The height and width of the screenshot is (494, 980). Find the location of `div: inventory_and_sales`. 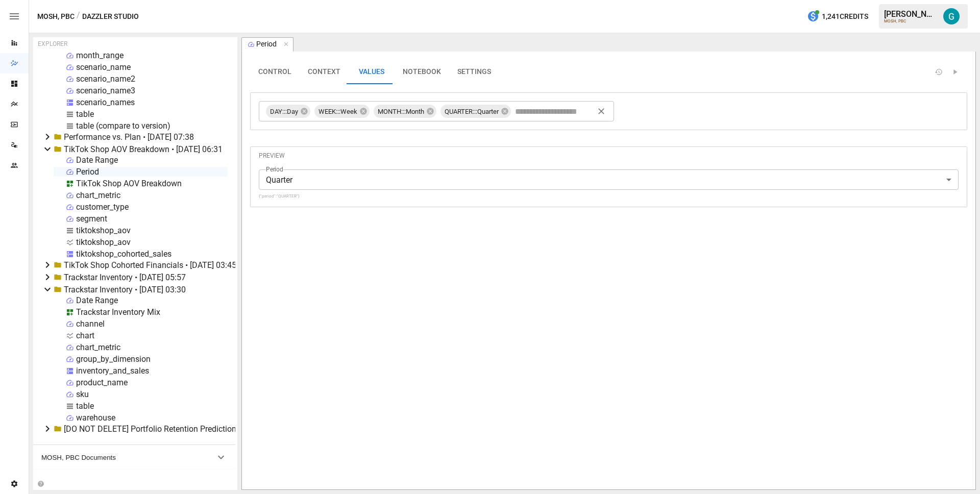

div: inventory_and_sales is located at coordinates (112, 370).